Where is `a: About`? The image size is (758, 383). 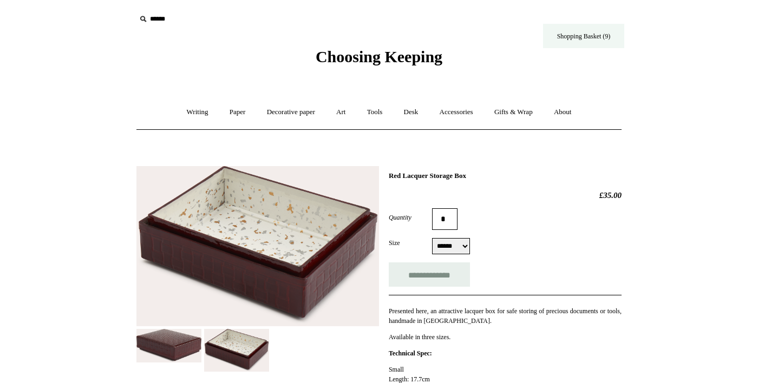 a: About is located at coordinates (563, 112).